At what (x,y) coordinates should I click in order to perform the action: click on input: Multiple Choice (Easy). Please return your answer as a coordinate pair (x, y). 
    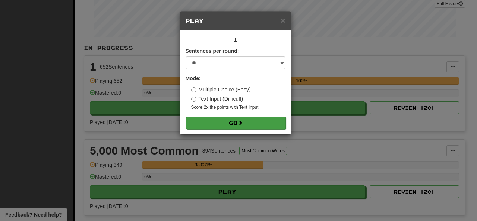
    Looking at the image, I should click on (194, 90).